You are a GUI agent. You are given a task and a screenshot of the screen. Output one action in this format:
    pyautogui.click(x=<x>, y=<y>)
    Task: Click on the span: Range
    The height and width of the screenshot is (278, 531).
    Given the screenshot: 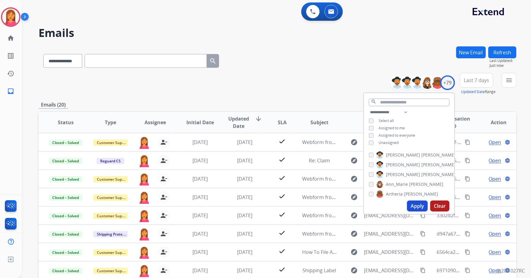 What is the action you would take?
    pyautogui.click(x=478, y=92)
    